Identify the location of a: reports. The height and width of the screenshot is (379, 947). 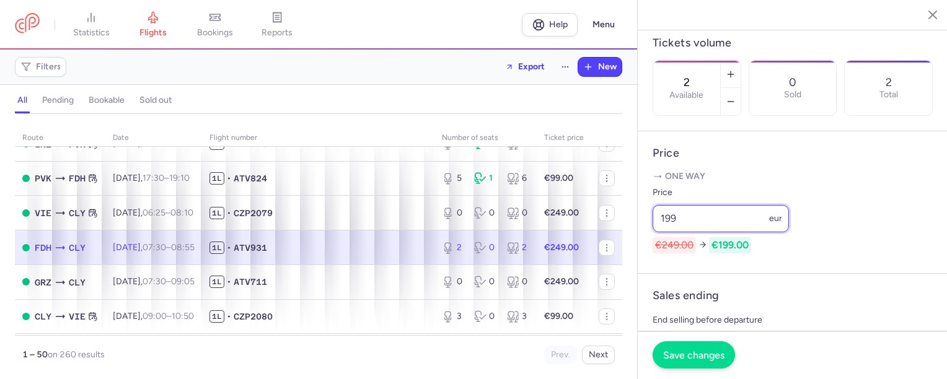
(277, 25).